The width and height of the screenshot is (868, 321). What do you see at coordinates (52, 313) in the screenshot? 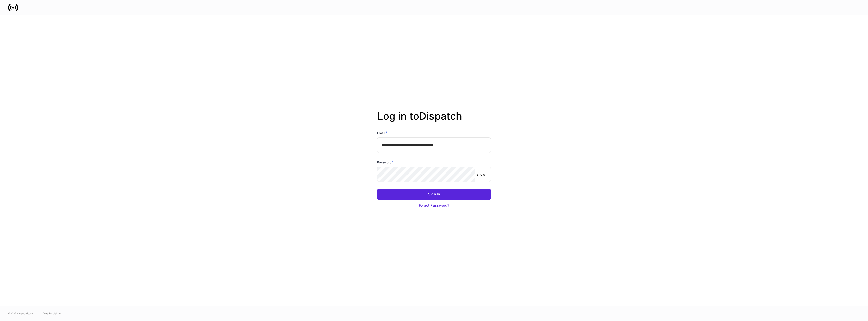
I see `a: Data Disclaimer` at bounding box center [52, 313].